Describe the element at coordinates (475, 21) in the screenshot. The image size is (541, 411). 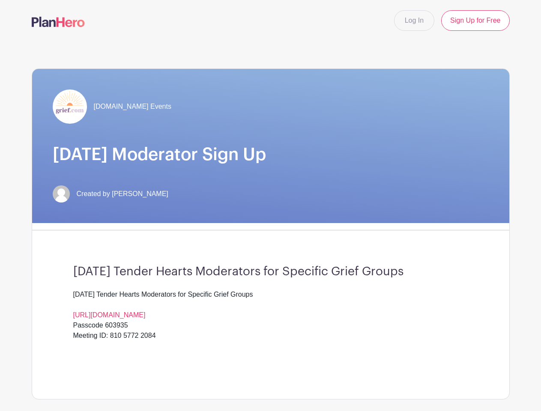
I see `a: Sign Up for Free` at that location.